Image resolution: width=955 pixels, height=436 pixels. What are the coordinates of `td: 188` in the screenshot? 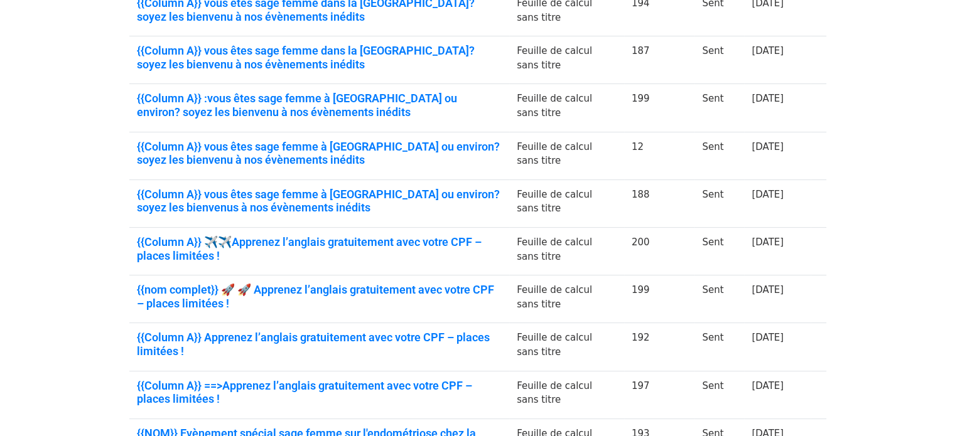 It's located at (659, 203).